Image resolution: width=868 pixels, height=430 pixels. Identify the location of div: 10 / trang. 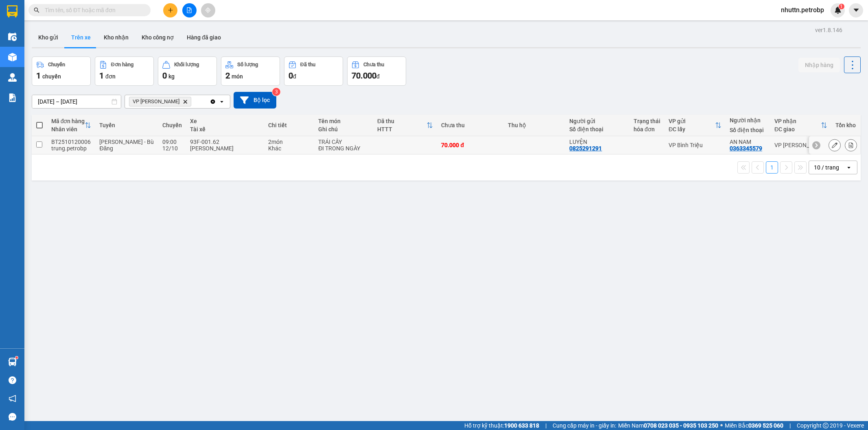
(827, 168).